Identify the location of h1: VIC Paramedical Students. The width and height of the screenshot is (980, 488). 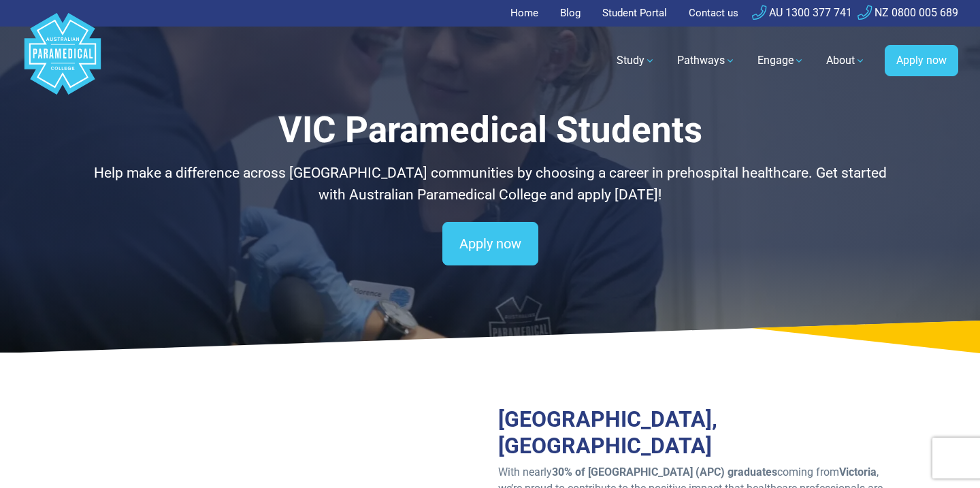
(490, 130).